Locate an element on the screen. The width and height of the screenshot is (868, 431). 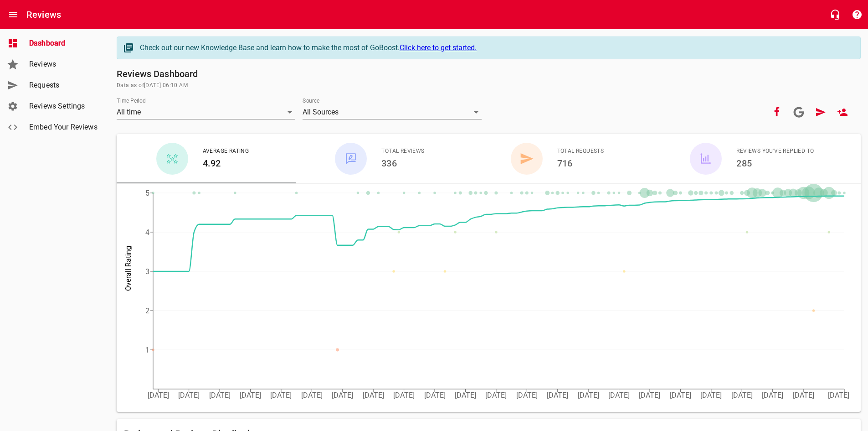
span: Reviews is located at coordinates (64, 64).